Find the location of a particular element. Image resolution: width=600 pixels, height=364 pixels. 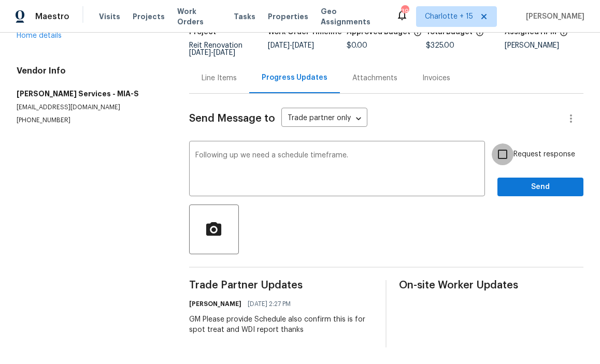

span: $0.00 is located at coordinates (357, 45).